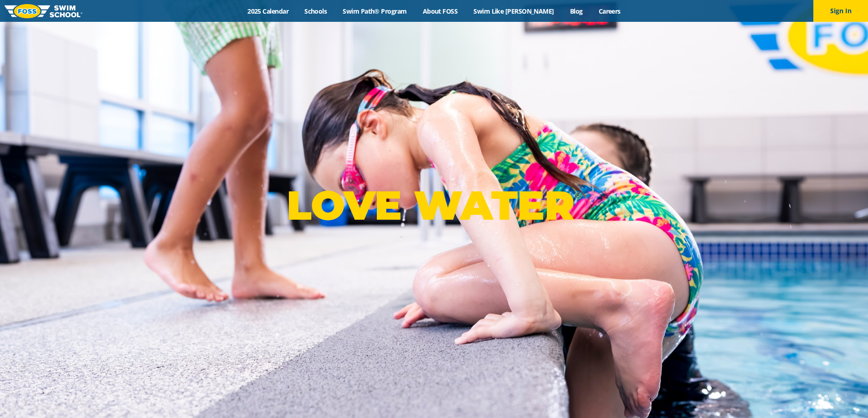 Image resolution: width=868 pixels, height=418 pixels. What do you see at coordinates (609, 11) in the screenshot?
I see `a: Careers` at bounding box center [609, 11].